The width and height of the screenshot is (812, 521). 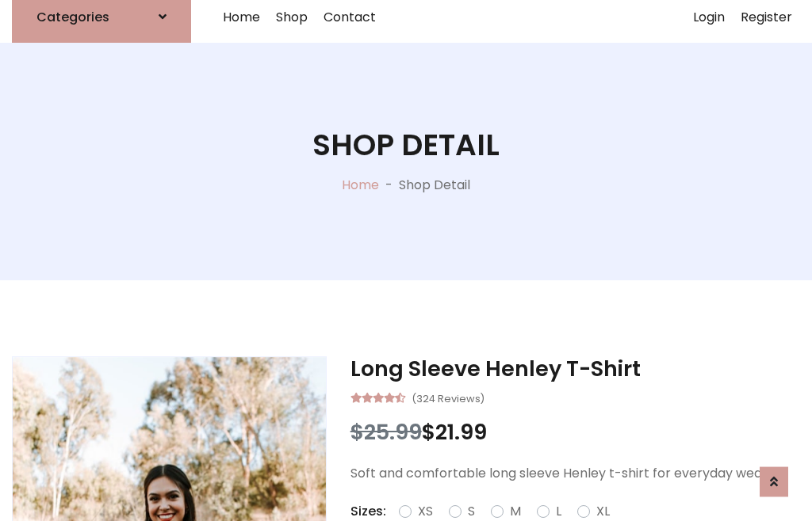 I want to click on h3: Long Sleeve Henley T-Shirt, so click(x=575, y=370).